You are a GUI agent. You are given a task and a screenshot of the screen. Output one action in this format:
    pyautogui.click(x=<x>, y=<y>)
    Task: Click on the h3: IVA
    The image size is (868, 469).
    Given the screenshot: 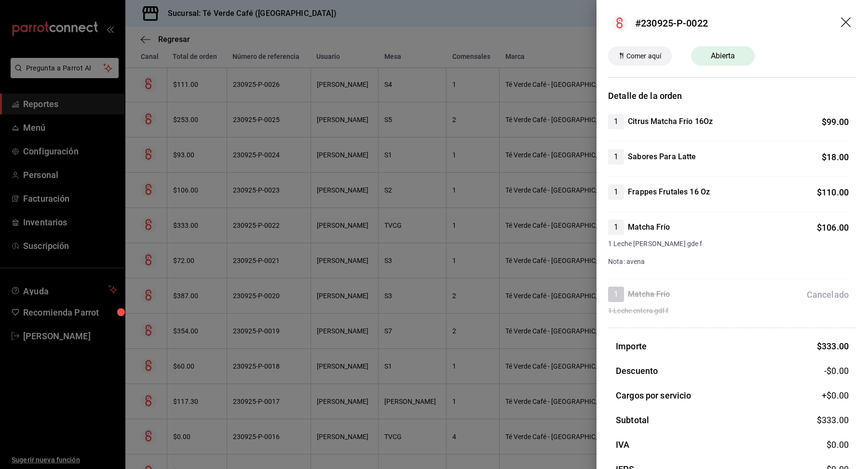 What is the action you would take?
    pyautogui.click(x=622, y=444)
    